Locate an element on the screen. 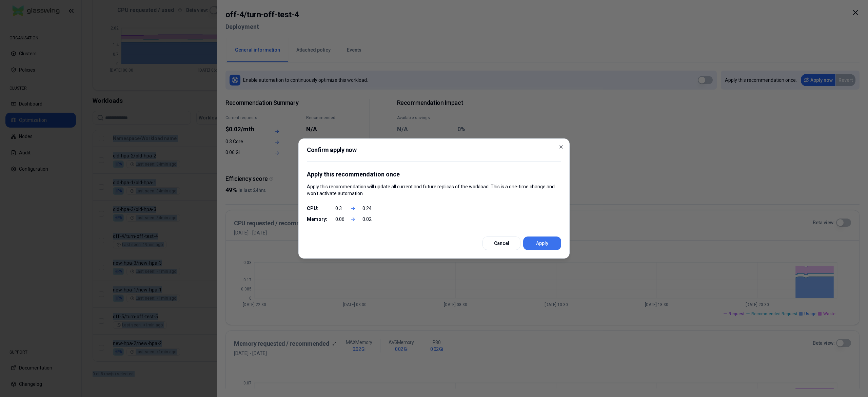 This screenshot has width=868, height=397. p: Apply this recommendation once is located at coordinates (434, 174).